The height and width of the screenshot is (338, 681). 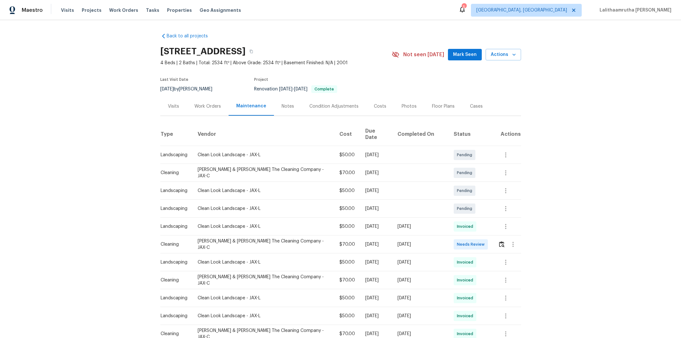 I want to click on div: Condition Adjustments, so click(x=334, y=106).